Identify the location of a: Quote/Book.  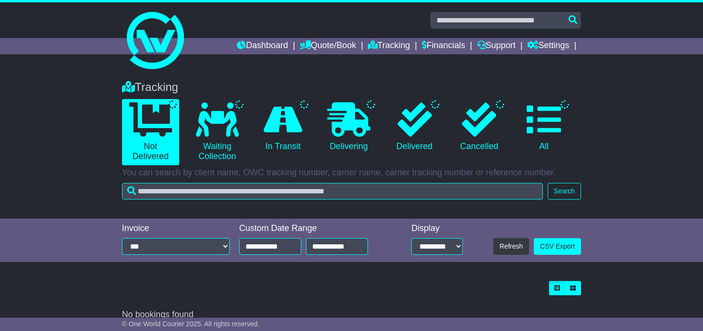
(328, 46).